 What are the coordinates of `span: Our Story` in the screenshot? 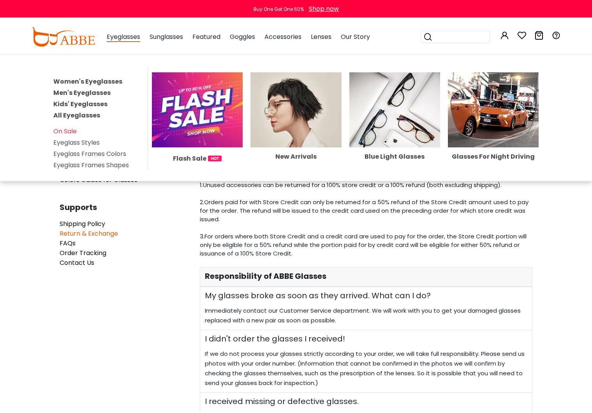 It's located at (355, 37).